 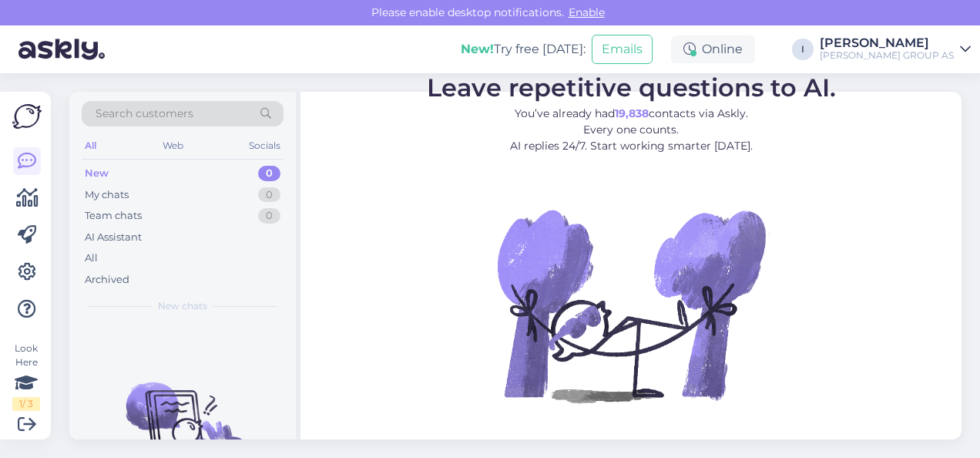 What do you see at coordinates (631, 87) in the screenshot?
I see `span: Leave repetitive questions to AI.` at bounding box center [631, 87].